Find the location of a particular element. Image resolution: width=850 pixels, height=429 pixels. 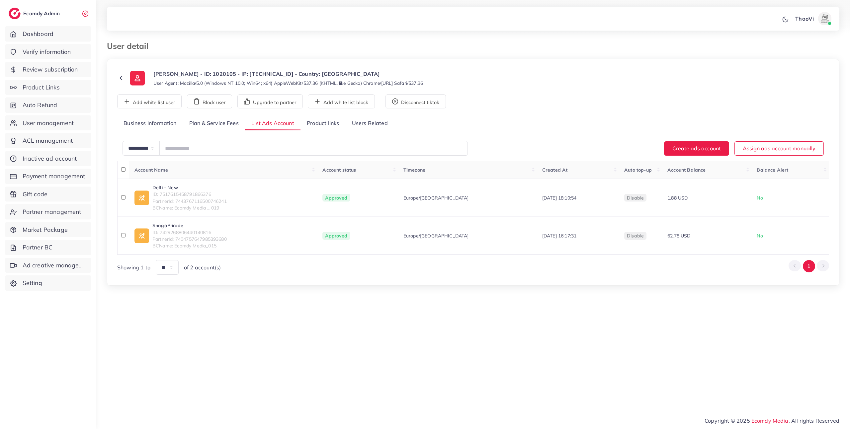

a: Review subscription is located at coordinates (48, 69).